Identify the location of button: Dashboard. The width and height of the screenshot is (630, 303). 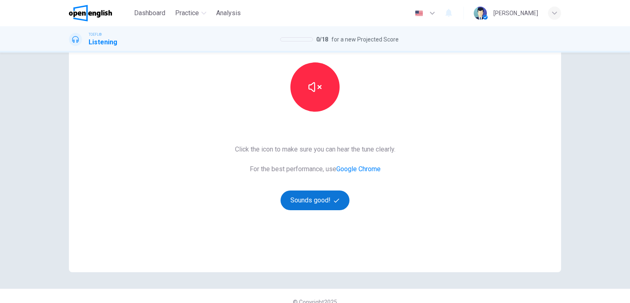
(150, 13).